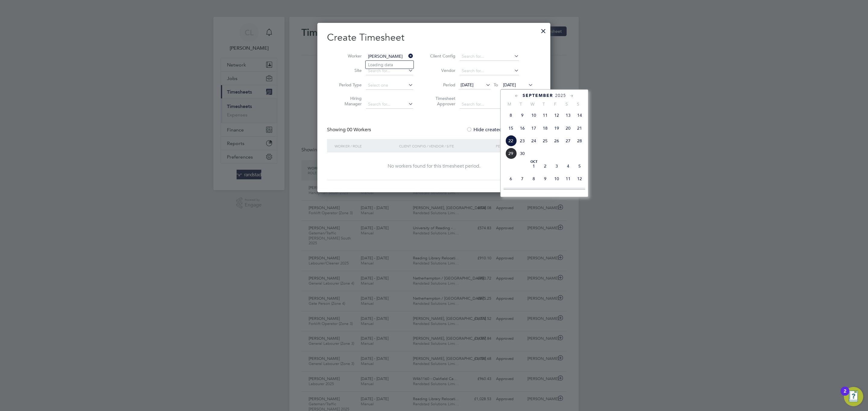  Describe the element at coordinates (509, 104) in the screenshot. I see `span: M` at that location.